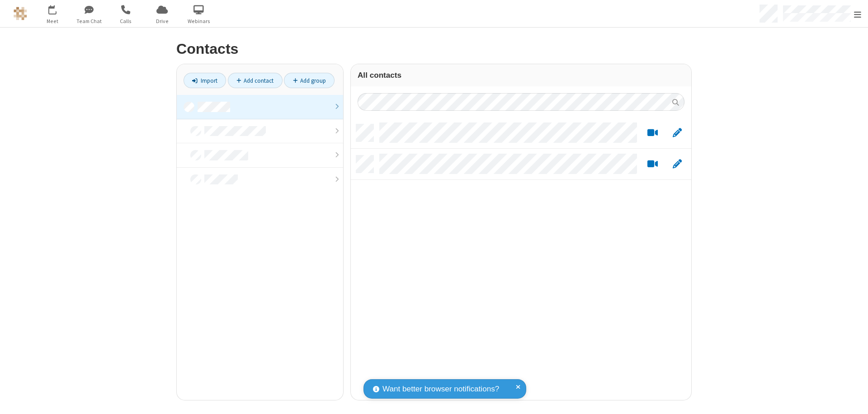  Describe the element at coordinates (199, 21) in the screenshot. I see `span: Webinars` at that location.